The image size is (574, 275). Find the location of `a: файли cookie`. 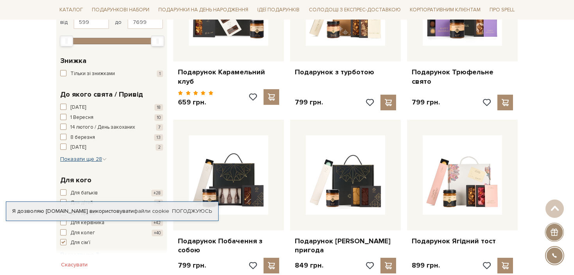

a: файли cookie is located at coordinates (151, 211).